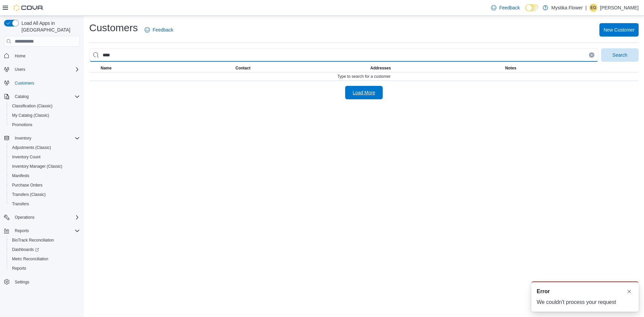 Image resolution: width=644 pixels, height=317 pixels. What do you see at coordinates (364, 93) in the screenshot?
I see `span: Load More` at bounding box center [364, 93].